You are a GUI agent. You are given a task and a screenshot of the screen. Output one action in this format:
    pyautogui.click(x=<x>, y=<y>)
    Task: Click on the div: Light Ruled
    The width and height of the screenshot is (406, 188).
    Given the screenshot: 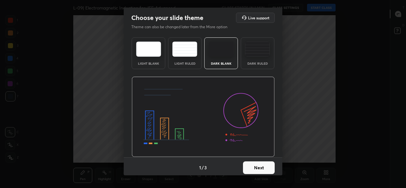 What is the action you would take?
    pyautogui.click(x=185, y=64)
    